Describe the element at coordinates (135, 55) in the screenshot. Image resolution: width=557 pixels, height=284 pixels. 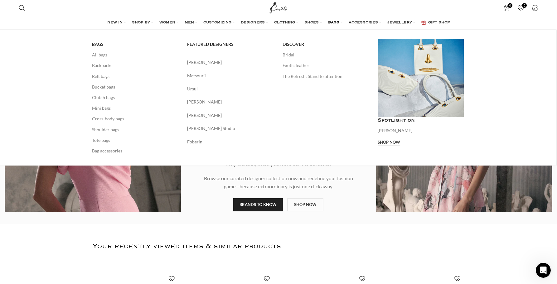
I see `a: All bags` at that location.